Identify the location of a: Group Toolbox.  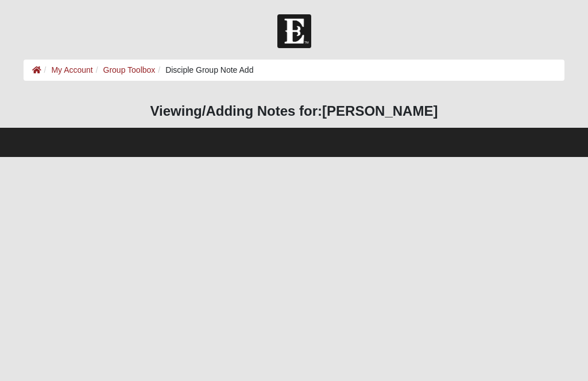
(129, 70).